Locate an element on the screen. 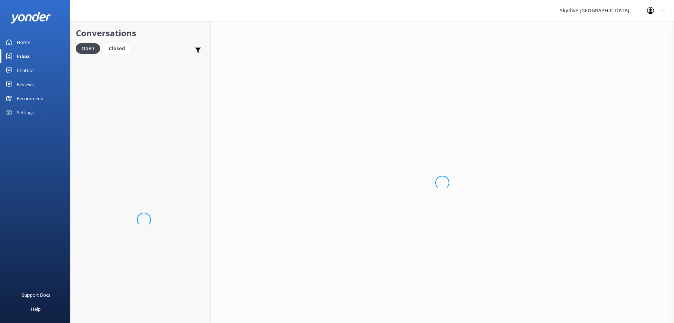  a: Closed is located at coordinates (119, 48).